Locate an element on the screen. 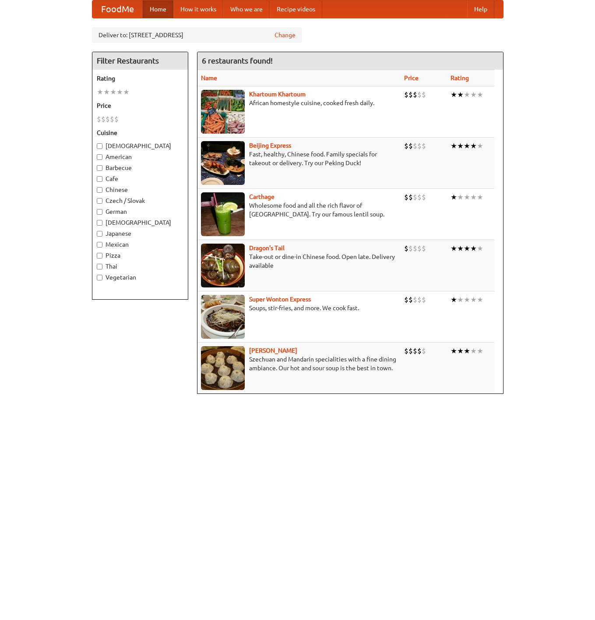 This screenshot has width=595, height=620. b: Beijing Express is located at coordinates (270, 145).